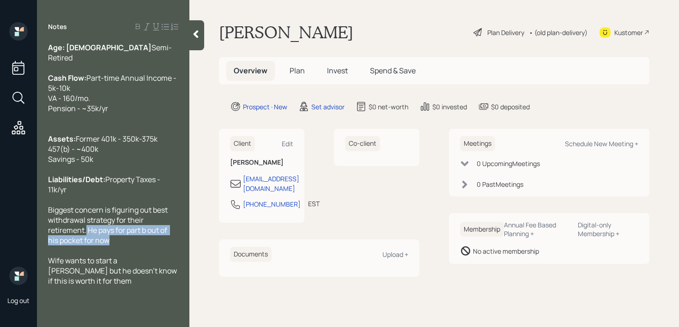 Image resolution: width=679 pixels, height=327 pixels. What do you see at coordinates (251, 254) in the screenshot?
I see `h6: Documents` at bounding box center [251, 254].